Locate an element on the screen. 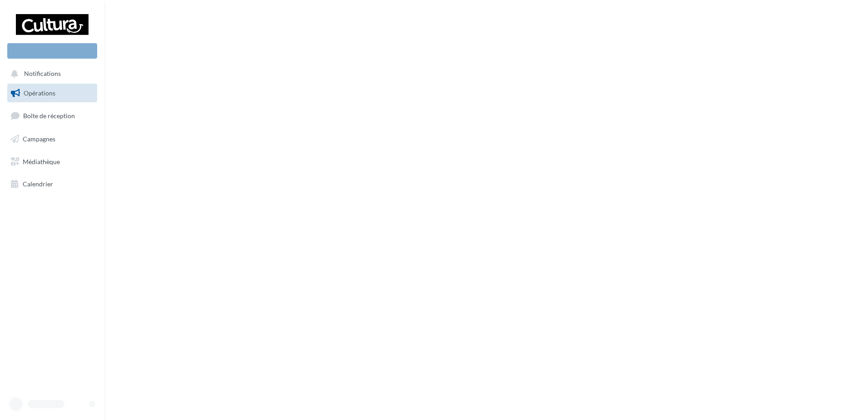 This screenshot has width=868, height=420. span: Notifications is located at coordinates (43, 73).